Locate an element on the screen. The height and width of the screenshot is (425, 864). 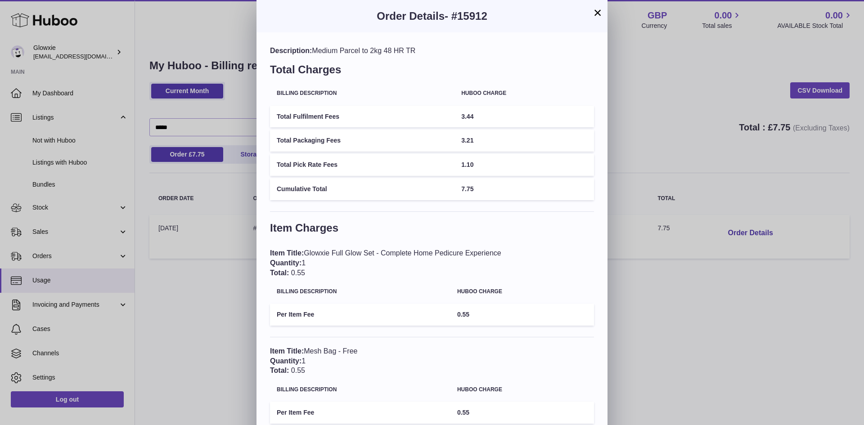
h3: Total Charges is located at coordinates (432, 72).